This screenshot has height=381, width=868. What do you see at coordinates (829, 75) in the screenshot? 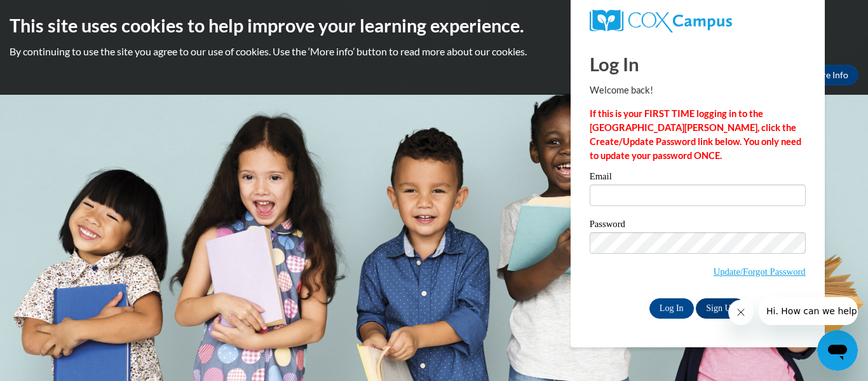
I see `a: More Info` at bounding box center [829, 75].